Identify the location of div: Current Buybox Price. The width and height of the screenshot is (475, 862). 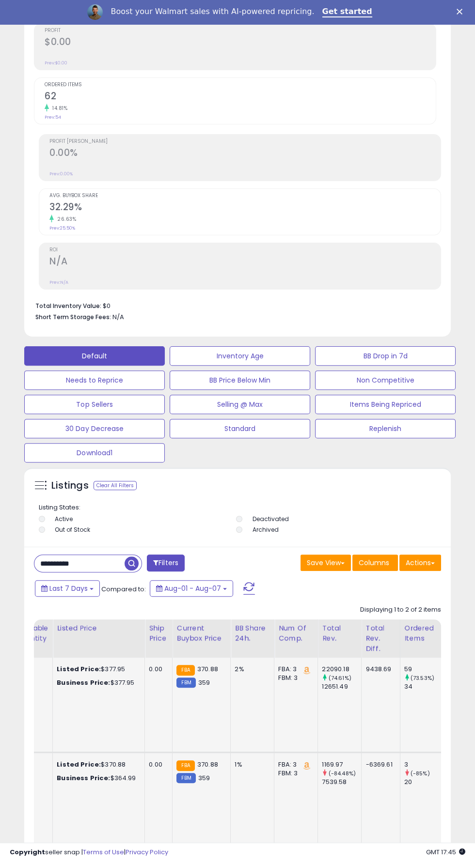
(201, 634).